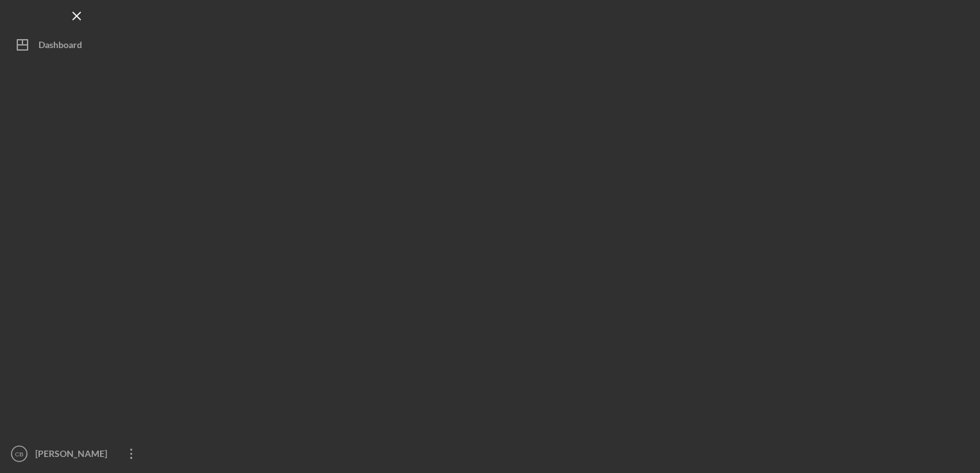  What do you see at coordinates (77, 45) in the screenshot?
I see `button: Dashboard` at bounding box center [77, 45].